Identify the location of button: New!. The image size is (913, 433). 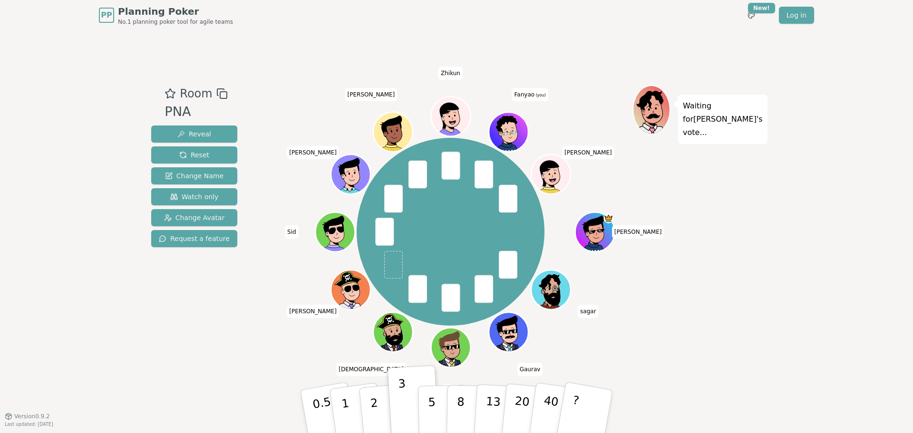
(751, 15).